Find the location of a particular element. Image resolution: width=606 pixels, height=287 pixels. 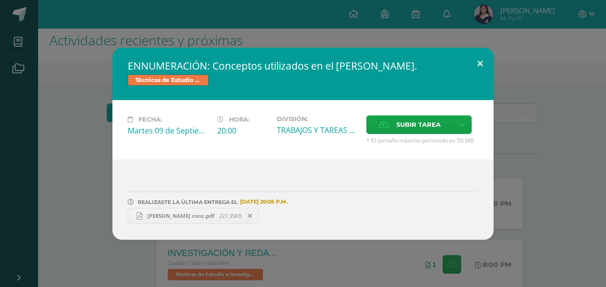

span: REALIZASTE LA ÚLTIMA ENTREGA EL is located at coordinates (188, 202).